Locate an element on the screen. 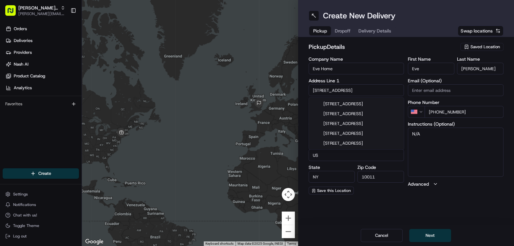 The image size is (514, 246). span: Dropoff is located at coordinates (343, 31).